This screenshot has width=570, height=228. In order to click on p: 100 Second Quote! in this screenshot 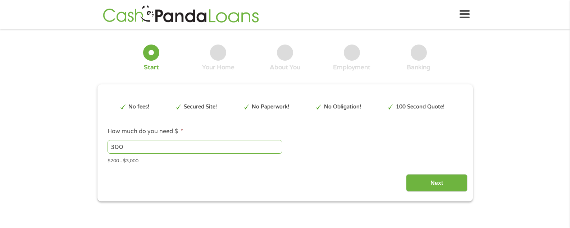, I will do `click(420, 107)`.